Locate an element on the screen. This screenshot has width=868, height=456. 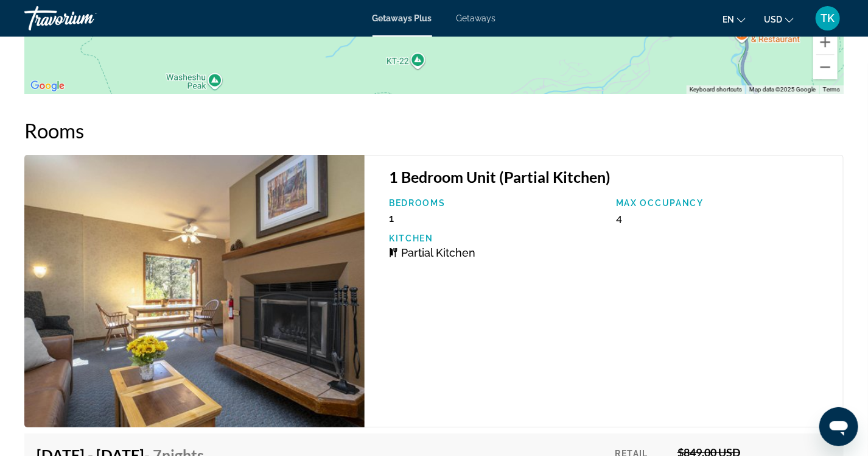
p: Max Occupancy is located at coordinates (724, 203).